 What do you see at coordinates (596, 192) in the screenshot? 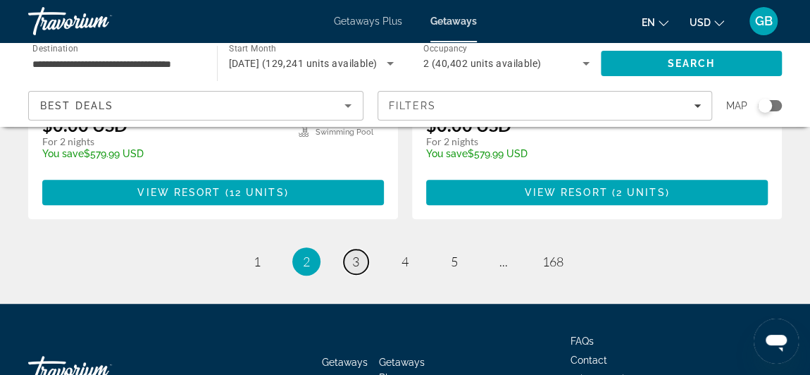
I see `a: View Resort(2 units)` at bounding box center [596, 192].